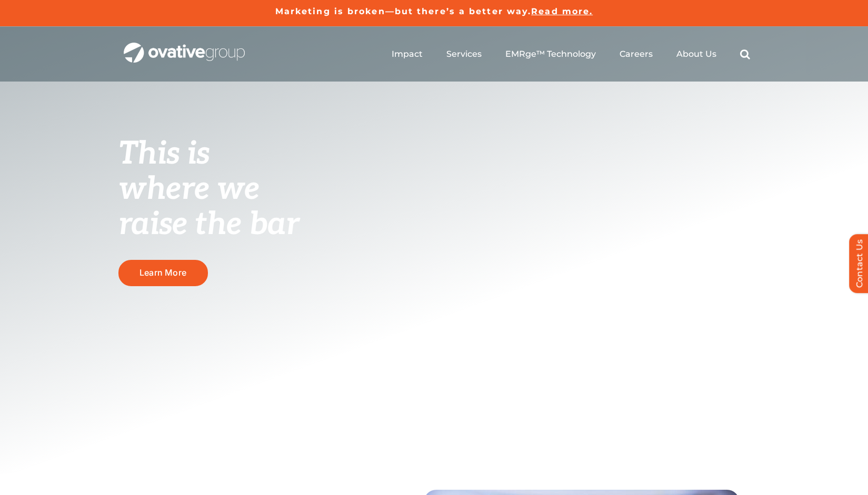  What do you see at coordinates (184, 47) in the screenshot?
I see `a: OG_Full_horizontal_WHT` at bounding box center [184, 47].